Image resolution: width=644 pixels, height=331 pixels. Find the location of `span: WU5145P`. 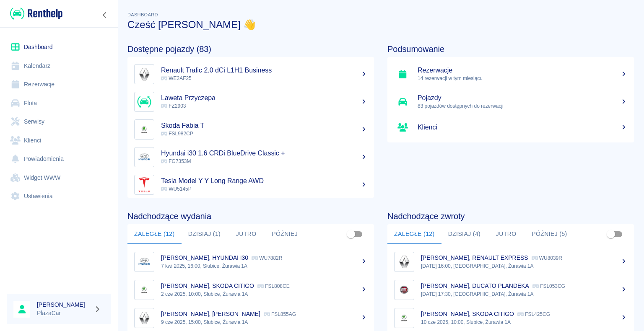

span: WU5145P is located at coordinates (176, 189).